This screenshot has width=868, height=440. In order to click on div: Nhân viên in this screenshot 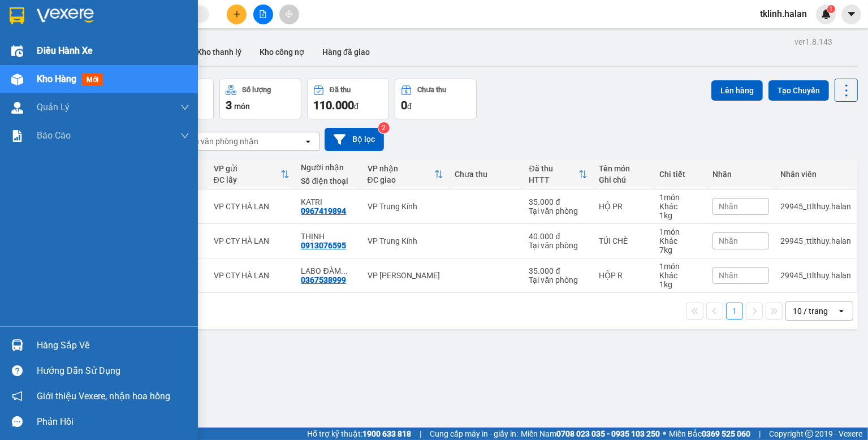, I will do `click(815, 174)`.